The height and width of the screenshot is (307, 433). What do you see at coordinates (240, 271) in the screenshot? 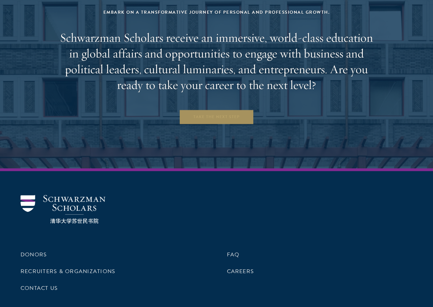
I see `a: Careers` at bounding box center [240, 271].